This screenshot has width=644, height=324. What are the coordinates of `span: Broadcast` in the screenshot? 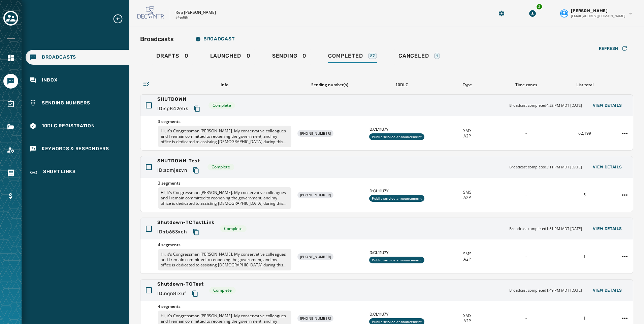 It's located at (215, 39).